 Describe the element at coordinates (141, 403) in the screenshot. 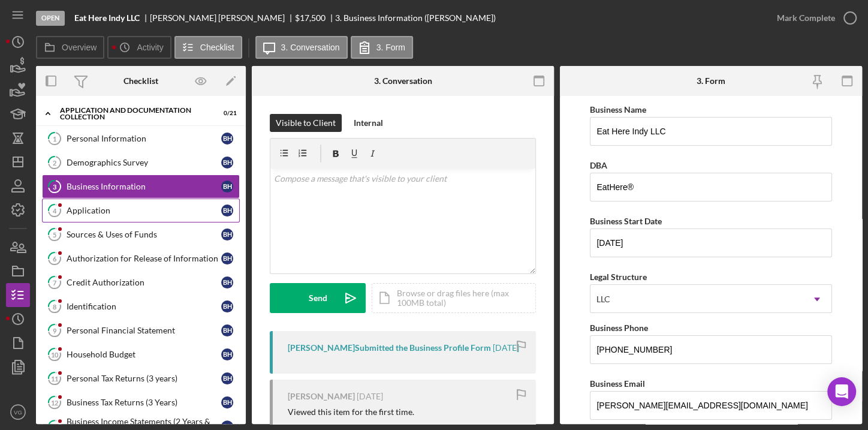

I see `a: 12Business Tax Returns (3 Years)BH` at that location.